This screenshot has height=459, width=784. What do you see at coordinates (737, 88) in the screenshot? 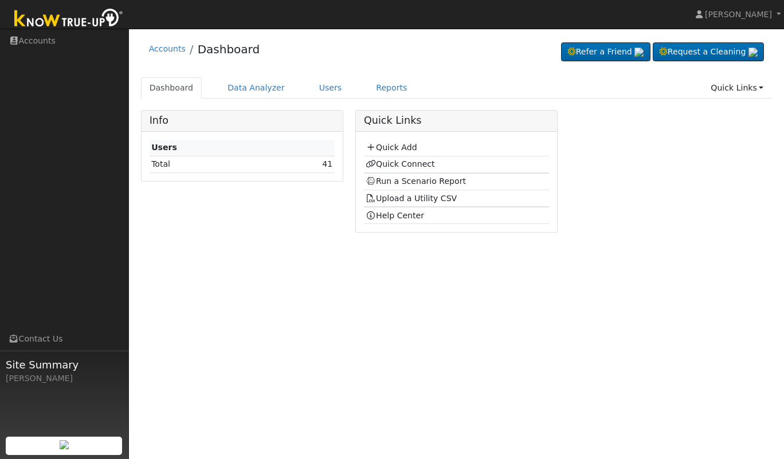
I see `a: Quick Links` at bounding box center [737, 88].